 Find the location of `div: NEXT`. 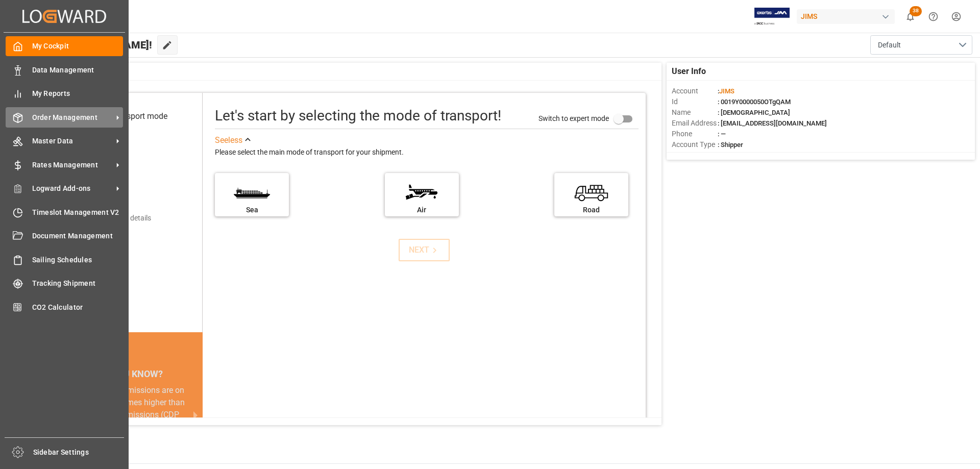

div: NEXT is located at coordinates (424, 250).